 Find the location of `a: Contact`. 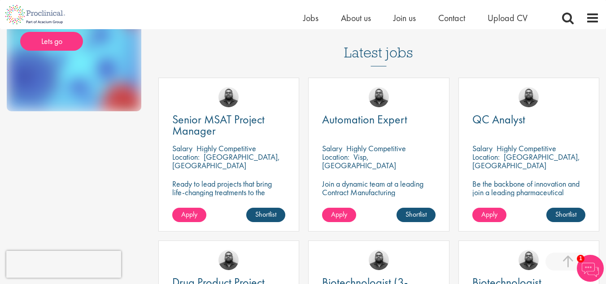

a: Contact is located at coordinates (452, 18).